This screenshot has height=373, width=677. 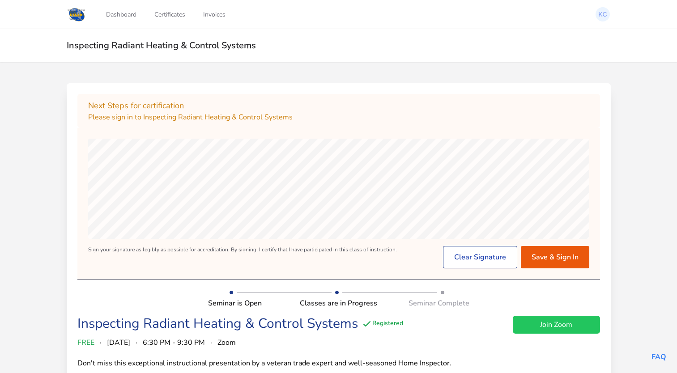 What do you see at coordinates (227, 343) in the screenshot?
I see `span: Zoom` at bounding box center [227, 343].